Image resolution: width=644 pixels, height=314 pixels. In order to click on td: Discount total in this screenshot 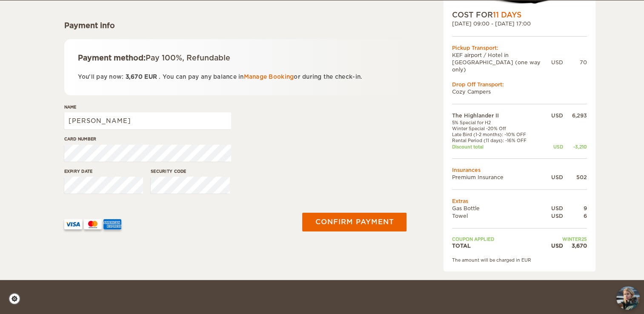, I will do `click(498, 147)`.